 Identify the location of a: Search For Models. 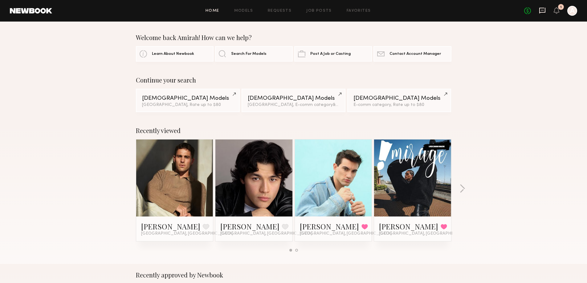
(254, 54).